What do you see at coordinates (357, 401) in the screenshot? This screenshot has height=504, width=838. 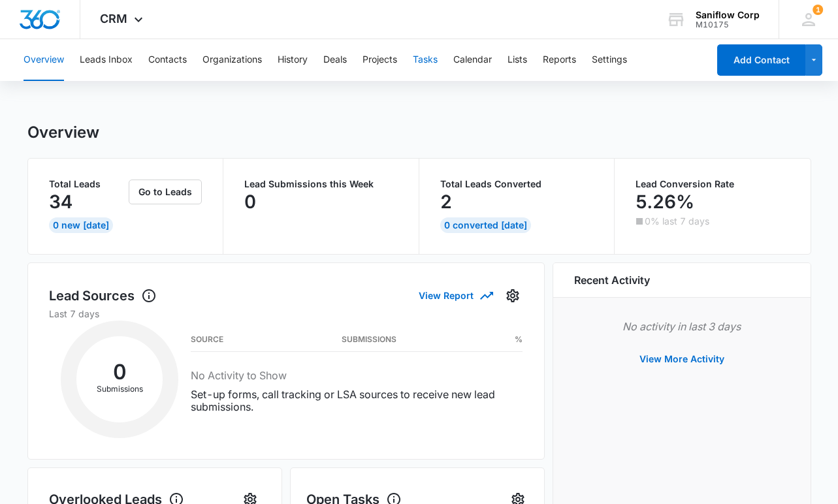 I see `p: Set-up forms, call tracking or LSA sources to receive new lead submissions.` at bounding box center [357, 401].